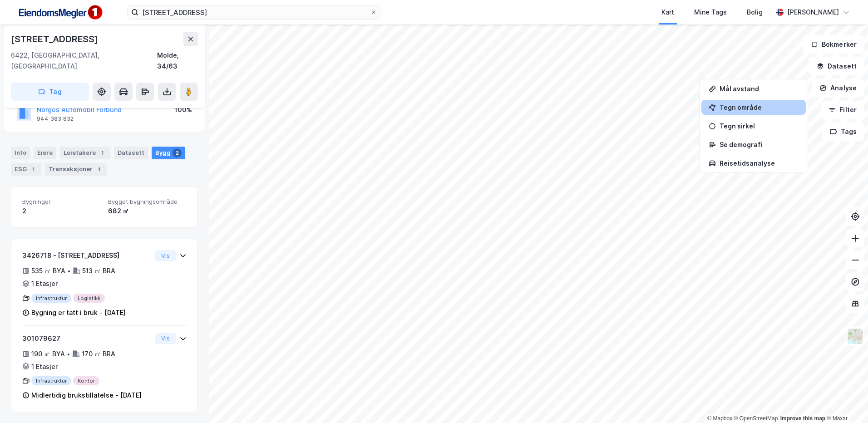 This screenshot has width=868, height=423. What do you see at coordinates (720, 419) in the screenshot?
I see `a: Mapbox` at bounding box center [720, 419].